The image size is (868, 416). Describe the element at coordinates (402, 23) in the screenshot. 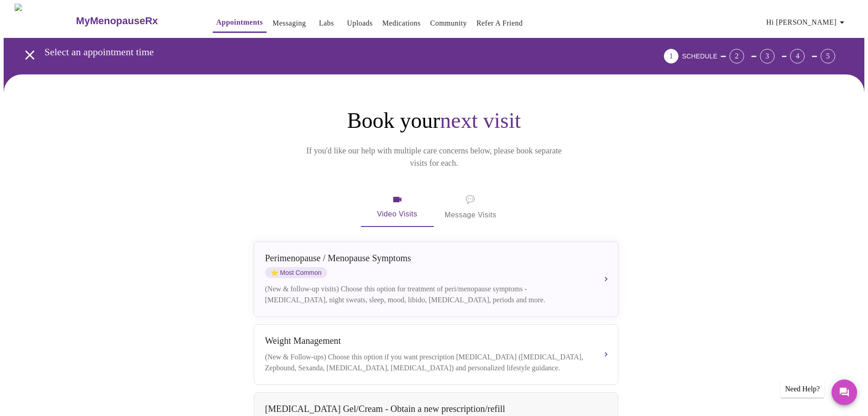

I see `a: Medications` at that location.